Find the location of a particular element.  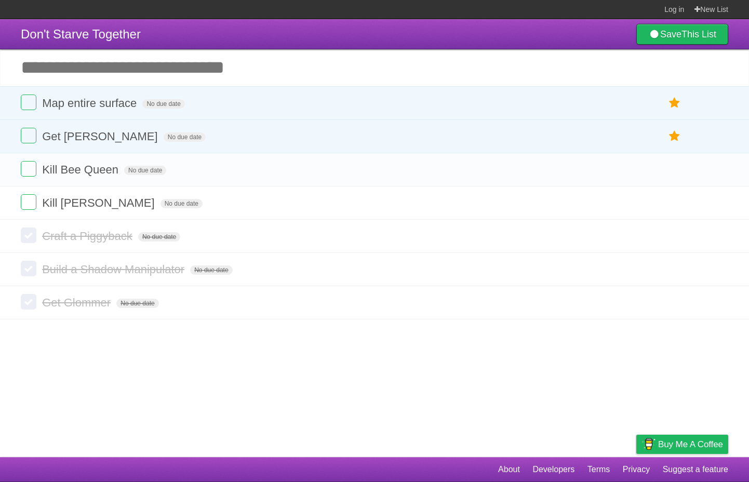

a: Privacy is located at coordinates (637, 470).